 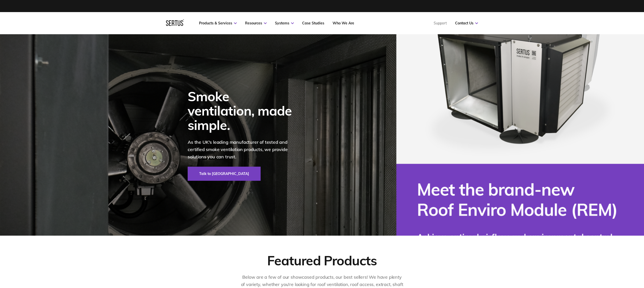 What do you see at coordinates (256, 23) in the screenshot?
I see `a: Resources` at bounding box center [256, 23].